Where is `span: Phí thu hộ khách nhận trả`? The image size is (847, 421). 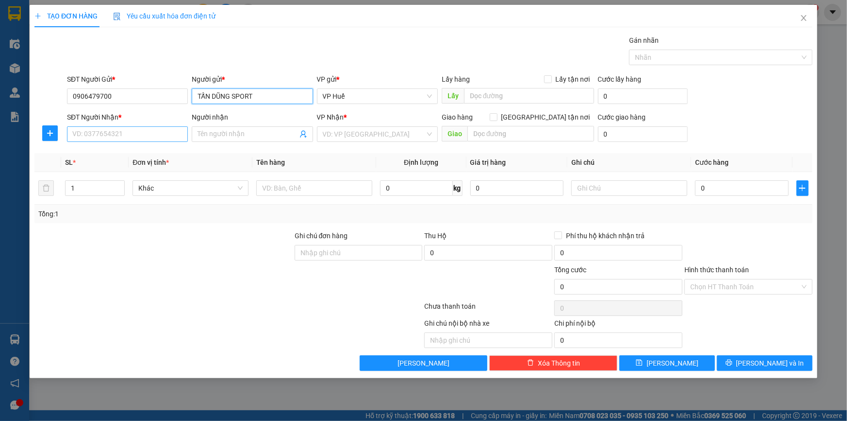
span: Phí thu hộ khách nhận trả is located at coordinates (606, 236).